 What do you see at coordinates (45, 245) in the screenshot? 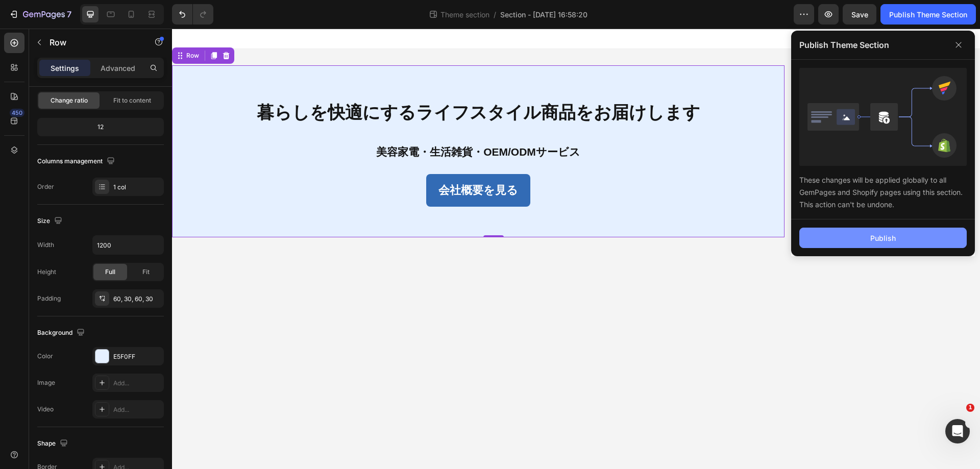
I see `div: Width` at bounding box center [45, 245].